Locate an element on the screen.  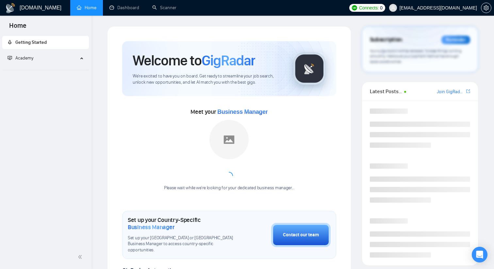
span: loading is located at coordinates (229, 176).